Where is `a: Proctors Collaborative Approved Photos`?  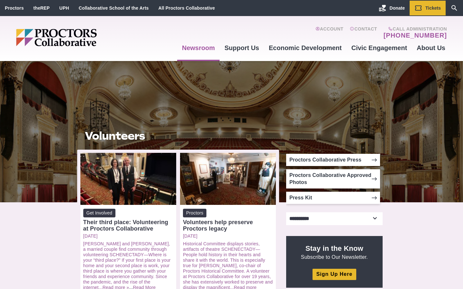 a: Proctors Collaborative Approved Photos is located at coordinates (333, 179).